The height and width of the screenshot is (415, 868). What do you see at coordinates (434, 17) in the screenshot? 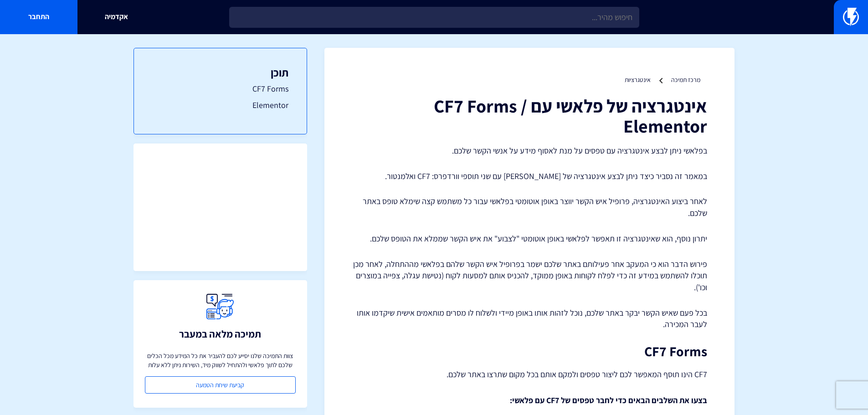
I see `input: חיפוש מהיר...` at bounding box center [434, 17].